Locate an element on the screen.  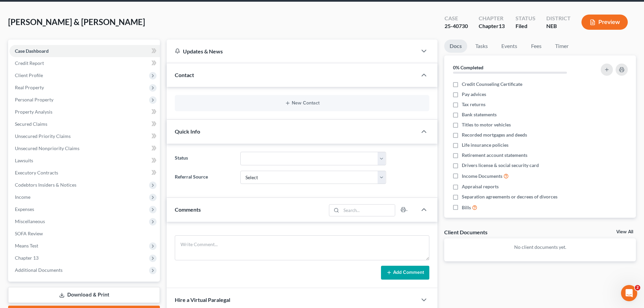
span: Recorded mortgages and deeds is located at coordinates (494, 135).